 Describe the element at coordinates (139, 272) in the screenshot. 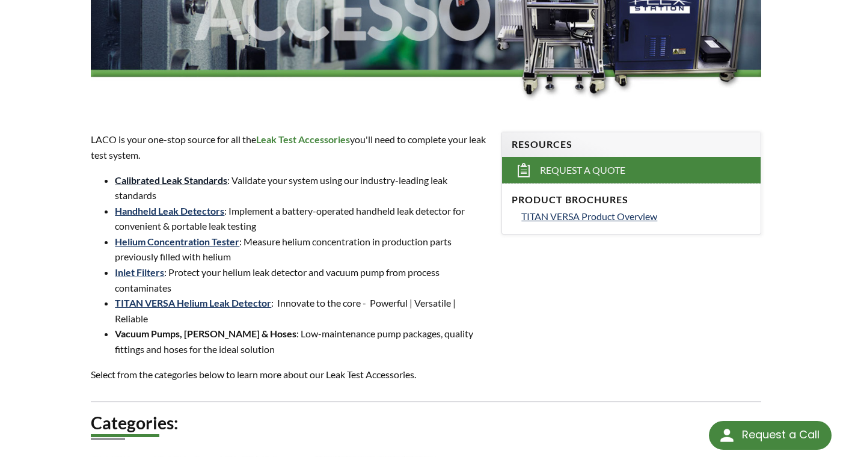

I see `a: Inlet Filters` at that location.